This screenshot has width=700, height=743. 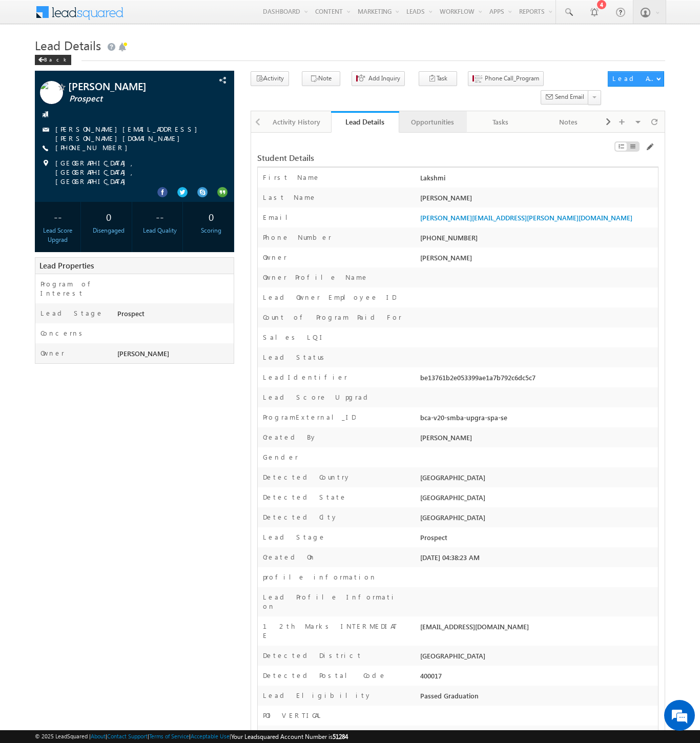 What do you see at coordinates (63, 333) in the screenshot?
I see `label: Concerns` at bounding box center [63, 333].